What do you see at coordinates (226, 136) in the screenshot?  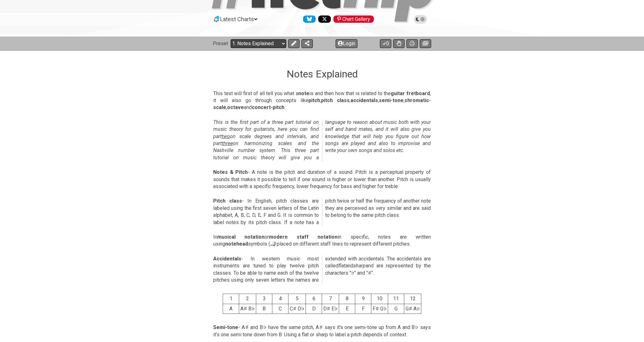 I see `span: two` at bounding box center [226, 136].